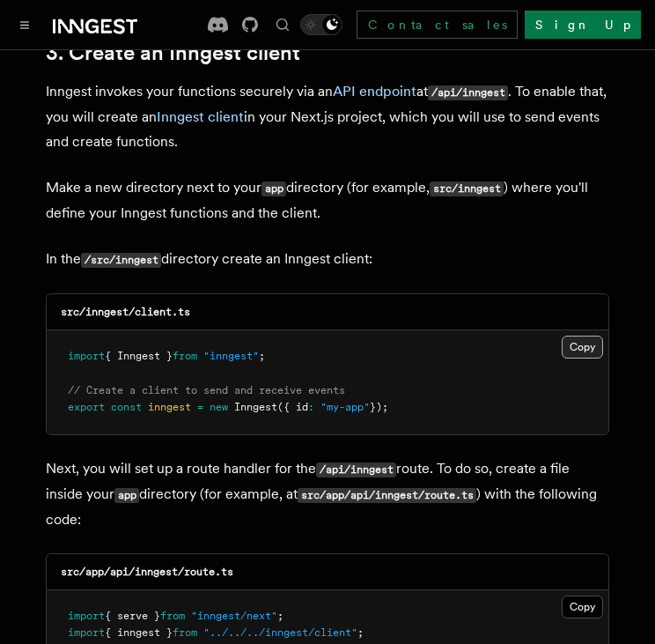  Describe the element at coordinates (292, 407) in the screenshot. I see `span: ({ id` at that location.